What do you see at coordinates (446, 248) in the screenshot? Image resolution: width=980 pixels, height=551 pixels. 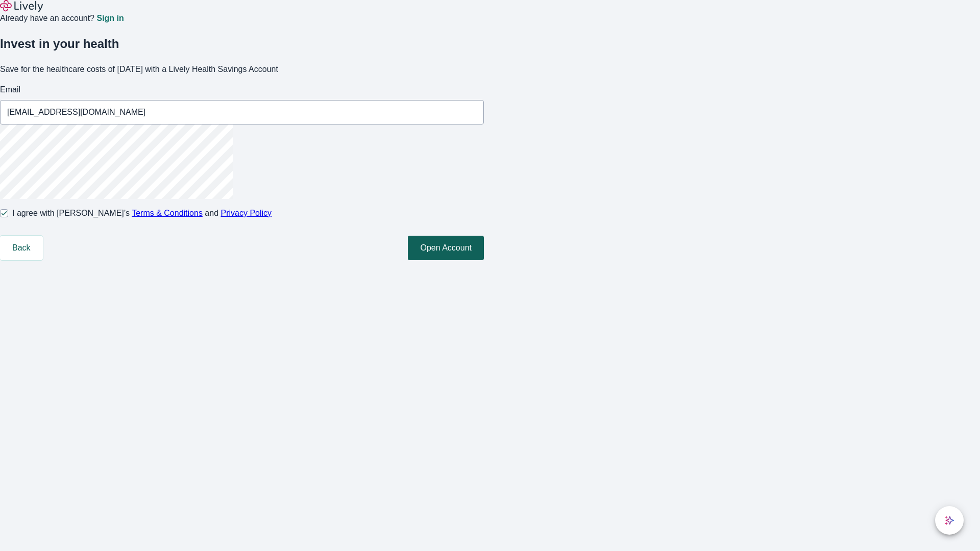 I see `button: Open Account` at bounding box center [446, 248].